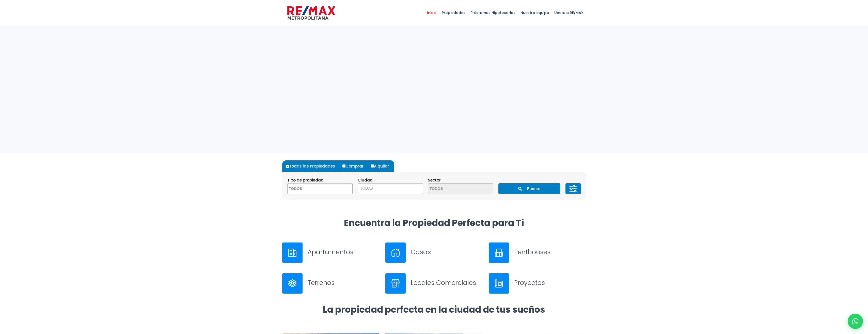 The height and width of the screenshot is (334, 868). What do you see at coordinates (344, 166) in the screenshot?
I see `input: Comprar` at bounding box center [344, 166].